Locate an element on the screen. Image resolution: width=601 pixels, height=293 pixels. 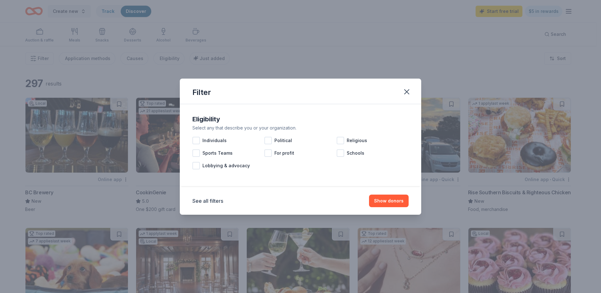
span: For profit is located at coordinates (284, 153).